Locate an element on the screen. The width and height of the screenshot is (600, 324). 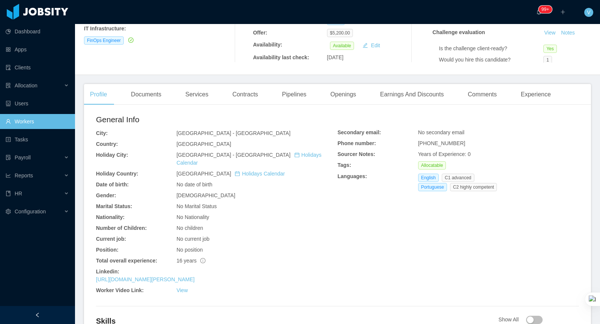
span: C1 advanced is located at coordinates (458, 178).